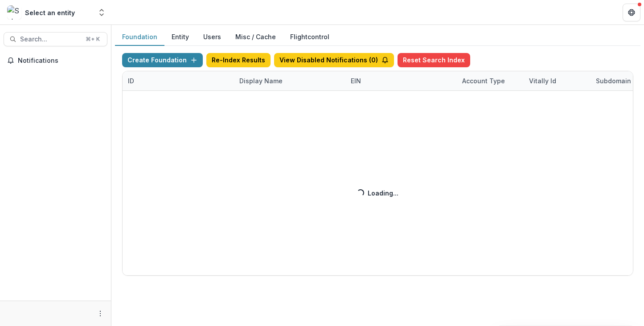  Describe the element at coordinates (255, 37) in the screenshot. I see `button: Misc / Cache` at that location.